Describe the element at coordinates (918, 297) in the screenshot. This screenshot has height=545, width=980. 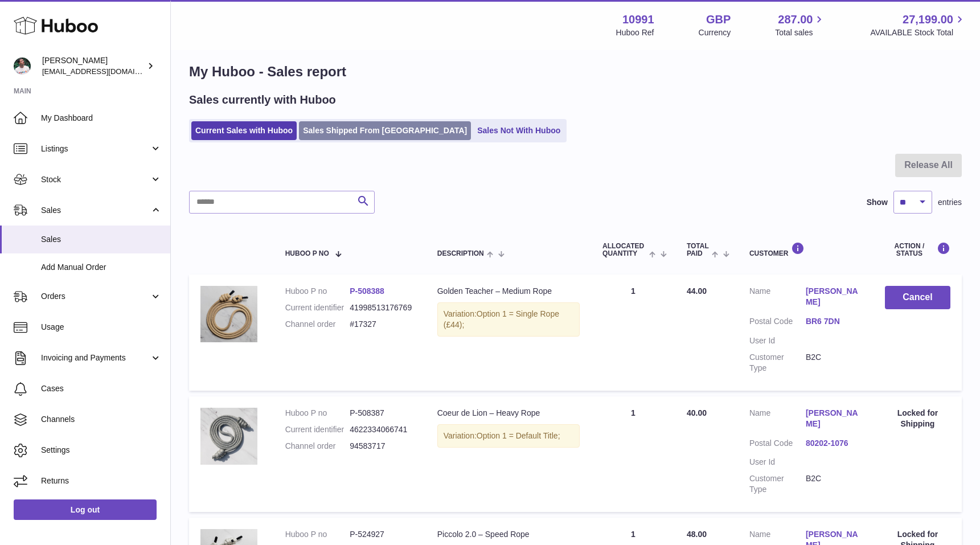
I see `button: Cancel` at that location.